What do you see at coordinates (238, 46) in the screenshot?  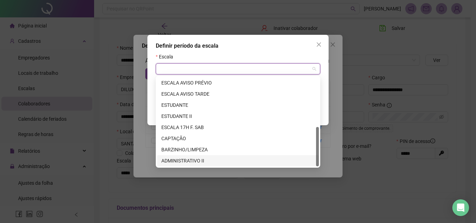 I see `div: Definir período da escala` at bounding box center [238, 46].